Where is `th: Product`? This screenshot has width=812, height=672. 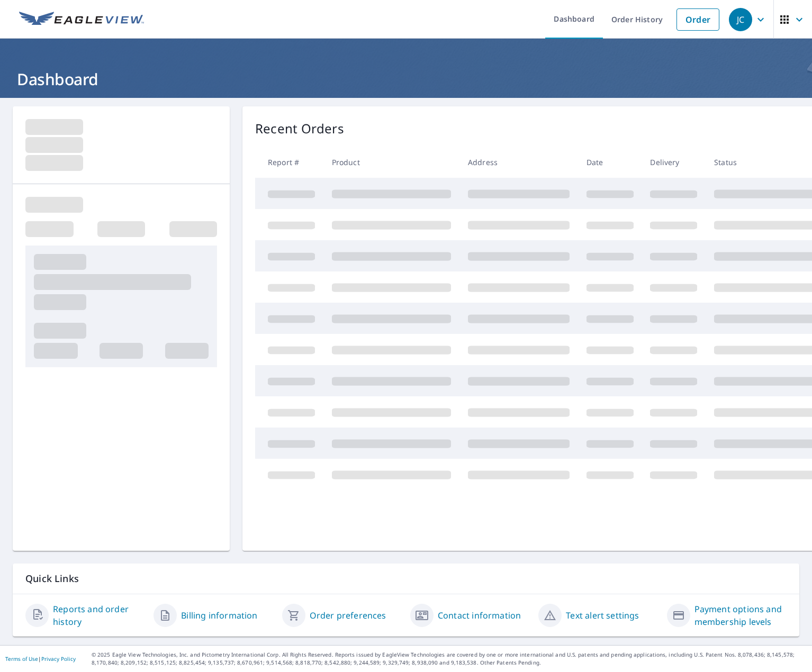
th: Product is located at coordinates (391, 162).